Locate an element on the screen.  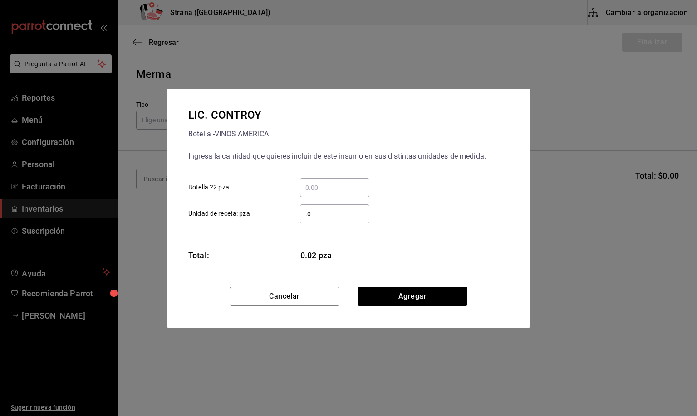
div: LIC. CONTROY is located at coordinates (228, 115).